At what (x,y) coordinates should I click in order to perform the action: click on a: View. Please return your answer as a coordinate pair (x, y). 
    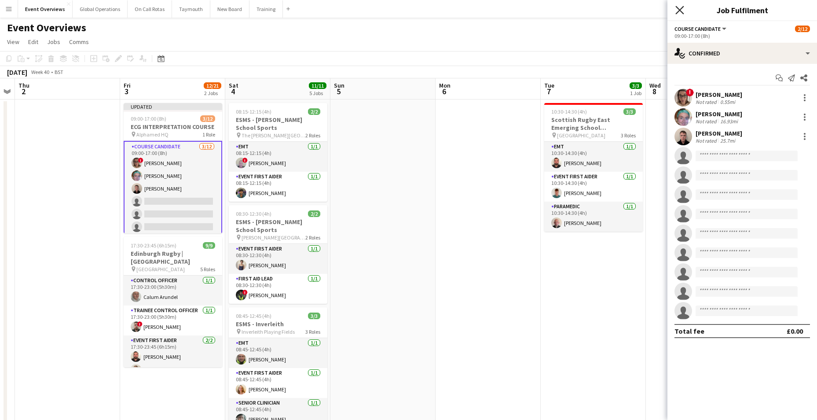
    Looking at the image, I should click on (13, 42).